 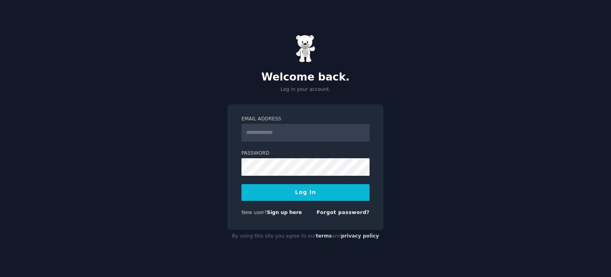 What do you see at coordinates (306, 192) in the screenshot?
I see `button: Log In` at bounding box center [306, 192].